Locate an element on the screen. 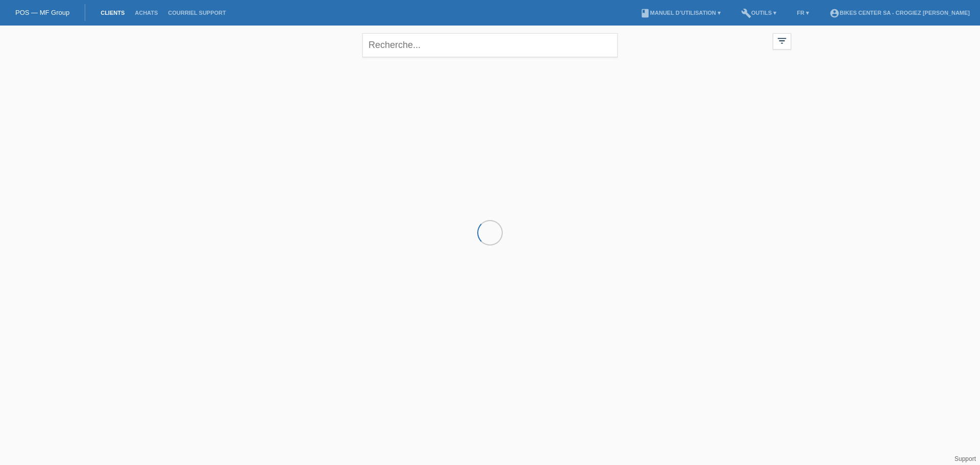  a: bookManuel d’utilisation ▾ is located at coordinates (681, 13).